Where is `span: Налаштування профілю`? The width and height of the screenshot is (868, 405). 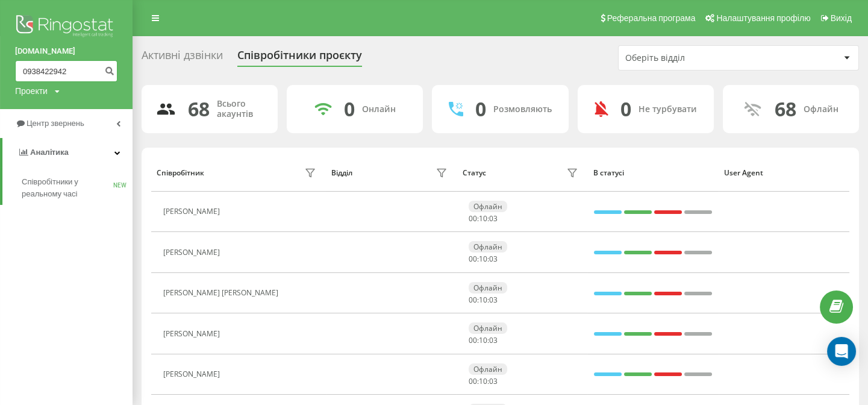 span: Налаштування профілю is located at coordinates (763, 18).